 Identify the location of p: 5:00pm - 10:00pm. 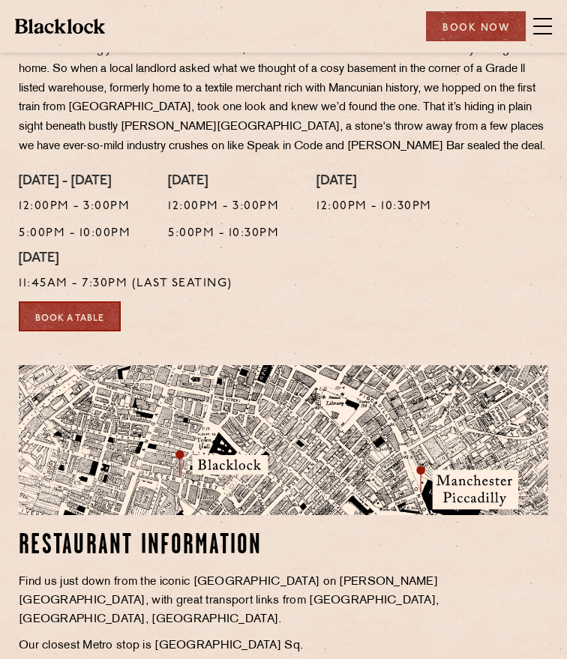
(74, 234).